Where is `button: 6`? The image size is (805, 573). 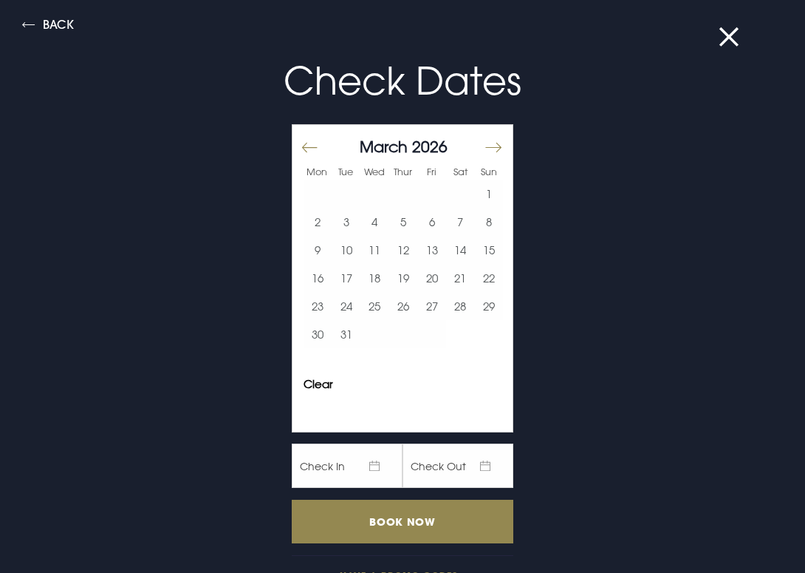
button: 6 is located at coordinates (431, 222).